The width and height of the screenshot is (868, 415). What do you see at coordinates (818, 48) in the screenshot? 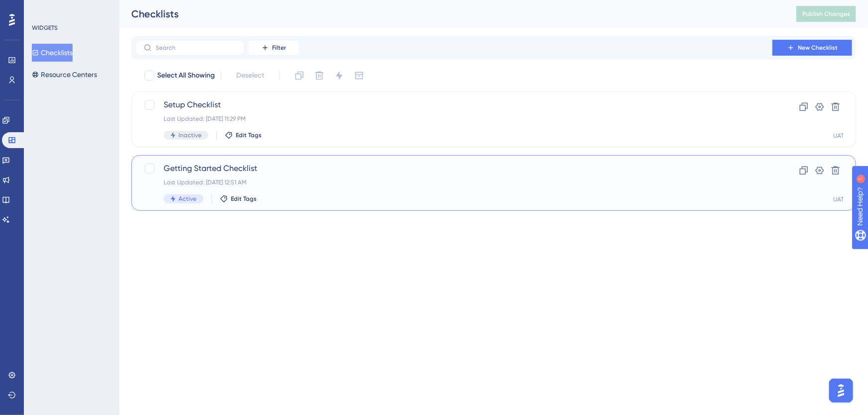
I see `span: New Checklist` at bounding box center [818, 48].